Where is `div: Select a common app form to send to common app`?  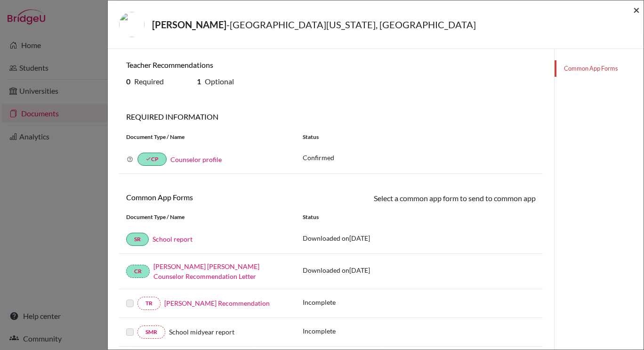 div: Select a common app form to send to common app is located at coordinates (437, 199).